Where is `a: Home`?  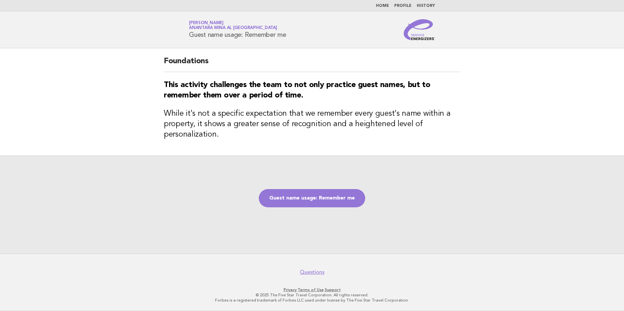
a: Home is located at coordinates (382, 6).